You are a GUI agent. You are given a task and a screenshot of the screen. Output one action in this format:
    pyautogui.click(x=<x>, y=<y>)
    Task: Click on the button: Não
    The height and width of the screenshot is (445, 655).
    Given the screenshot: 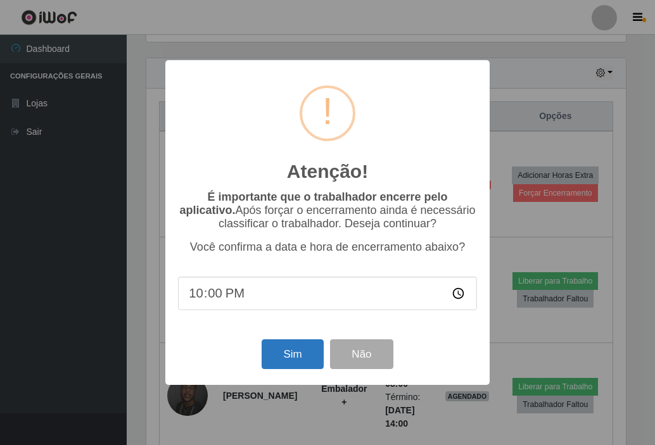 What is the action you would take?
    pyautogui.click(x=361, y=354)
    